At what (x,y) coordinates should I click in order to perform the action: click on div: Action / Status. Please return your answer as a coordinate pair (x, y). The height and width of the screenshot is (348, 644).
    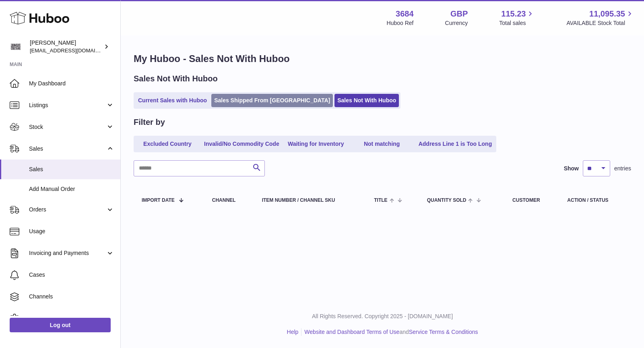
    Looking at the image, I should click on (595, 200).